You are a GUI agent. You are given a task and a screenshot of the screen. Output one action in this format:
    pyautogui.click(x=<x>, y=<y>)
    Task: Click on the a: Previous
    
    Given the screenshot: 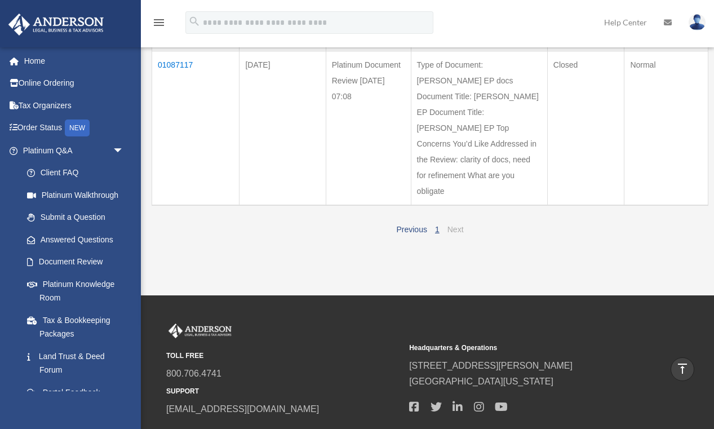 What is the action you would take?
    pyautogui.click(x=411, y=229)
    